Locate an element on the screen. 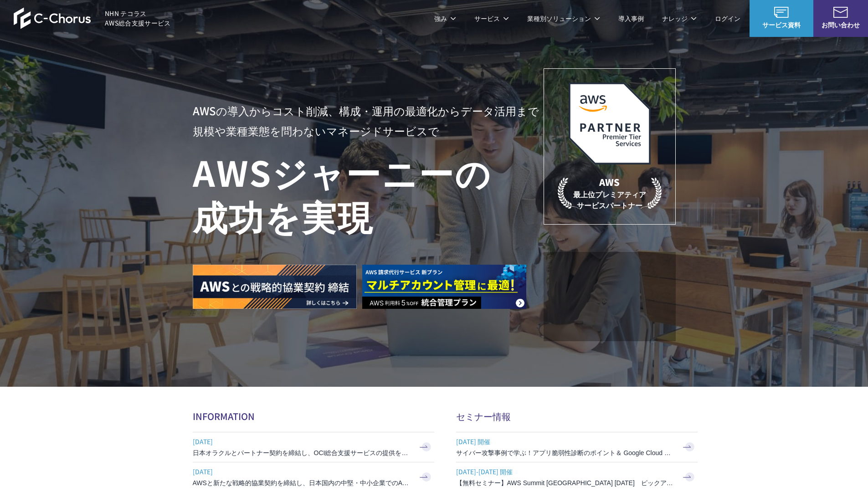  p: 最上位プレミアティア サービスパートナー is located at coordinates (609, 193).